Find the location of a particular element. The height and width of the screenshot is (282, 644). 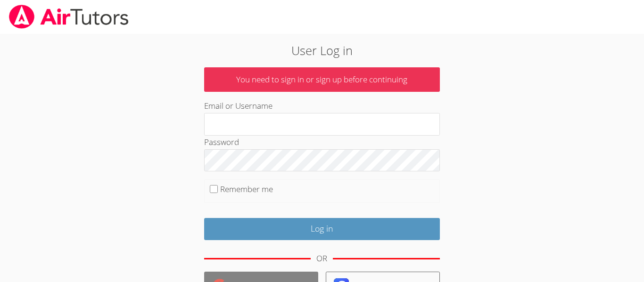

input: Log in is located at coordinates (322, 229).